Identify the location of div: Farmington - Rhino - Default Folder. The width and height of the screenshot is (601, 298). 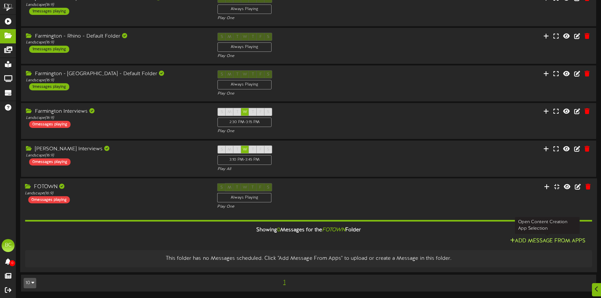
(117, 36).